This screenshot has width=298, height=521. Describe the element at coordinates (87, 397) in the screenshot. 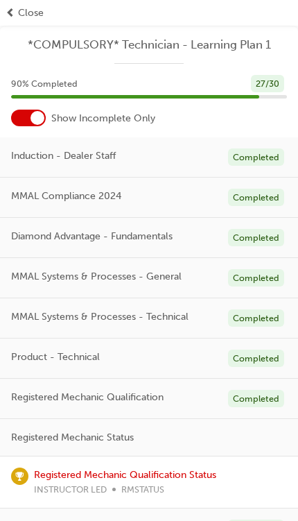

I see `span: Registered Mechanic Qualification` at that location.